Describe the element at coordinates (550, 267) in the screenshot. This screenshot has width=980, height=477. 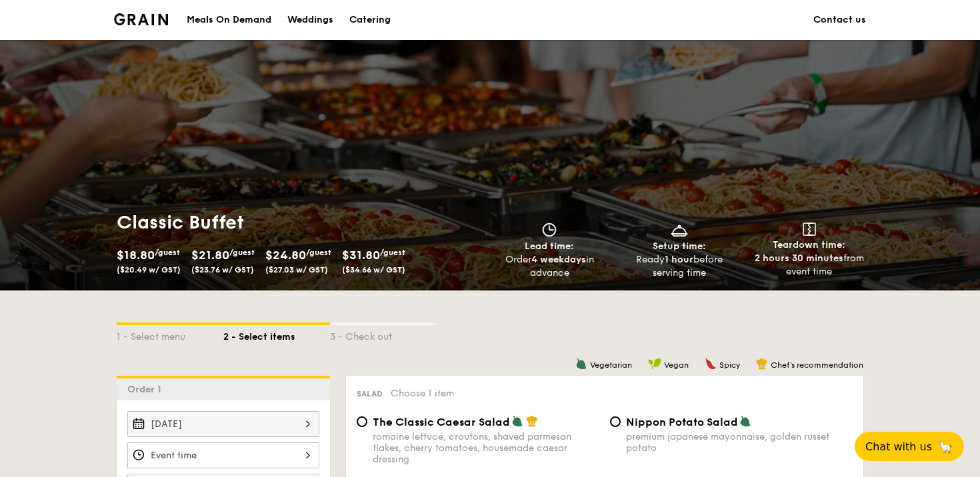
I see `div: Order in advance` at that location.